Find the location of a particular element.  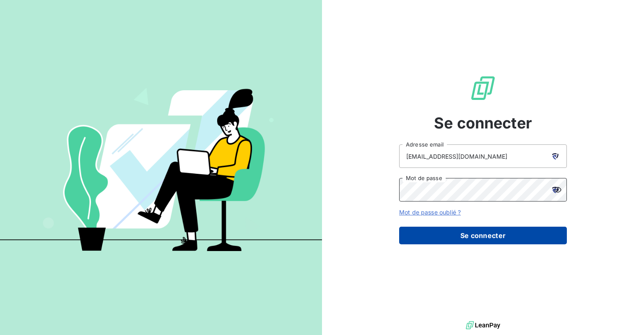

a: Mot de passe oublié ? is located at coordinates (430, 212).